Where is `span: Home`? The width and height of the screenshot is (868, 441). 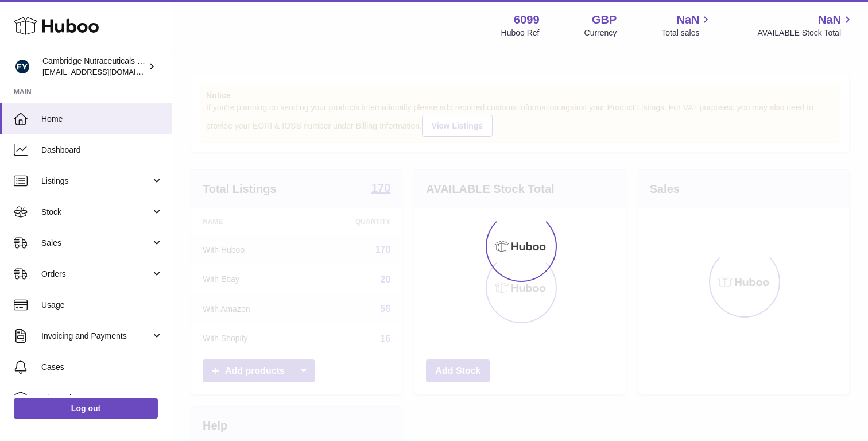 span: Home is located at coordinates (102, 119).